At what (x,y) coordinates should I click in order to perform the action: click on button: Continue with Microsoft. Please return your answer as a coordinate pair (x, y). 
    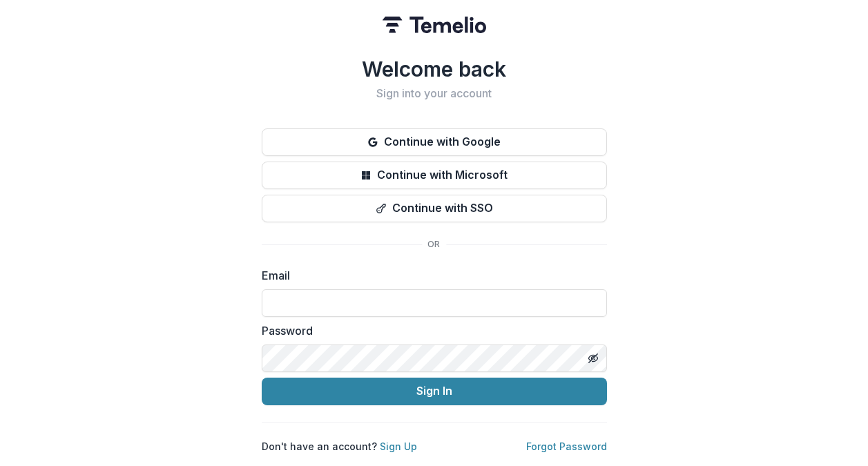
    Looking at the image, I should click on (434, 175).